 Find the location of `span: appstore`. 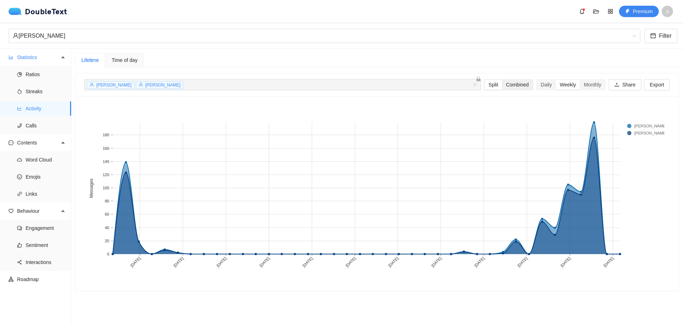

span: appstore is located at coordinates (611, 11).